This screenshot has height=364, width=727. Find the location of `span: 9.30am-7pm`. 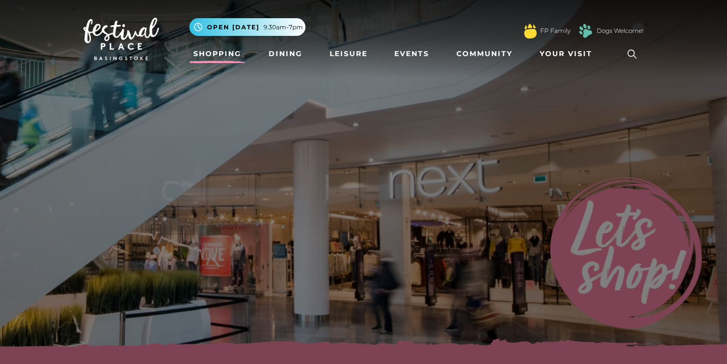

span: 9.30am-7pm is located at coordinates (283, 27).